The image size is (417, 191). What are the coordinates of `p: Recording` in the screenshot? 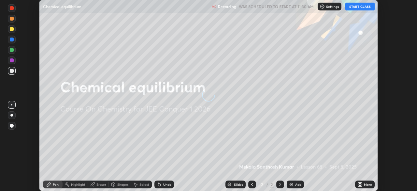 It's located at (227, 7).